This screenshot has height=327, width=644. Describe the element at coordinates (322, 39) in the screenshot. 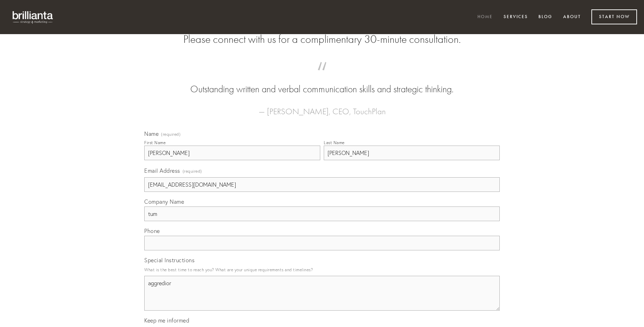

I see `h2: Please connect with us for a complimentary 30-minute consultation.` at that location.